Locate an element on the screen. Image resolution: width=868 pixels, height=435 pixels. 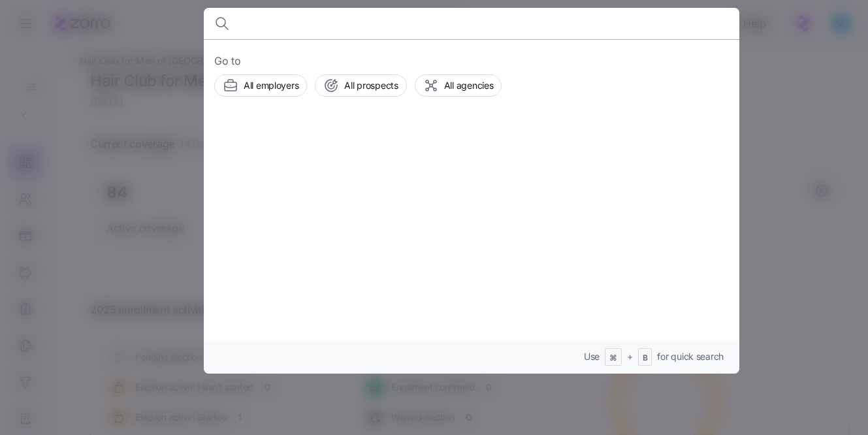
button: All agencies is located at coordinates (459, 86).